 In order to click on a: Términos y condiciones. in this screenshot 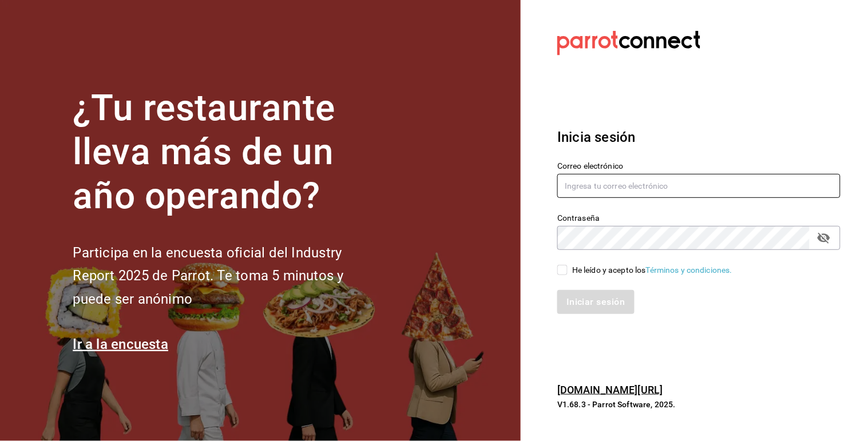, I will do `click(689, 270)`.